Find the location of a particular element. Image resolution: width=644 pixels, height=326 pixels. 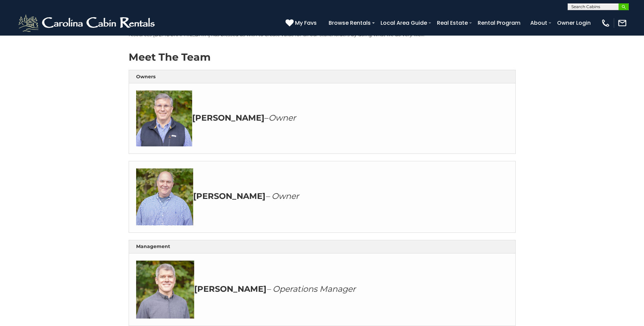

a: About is located at coordinates (539, 23).